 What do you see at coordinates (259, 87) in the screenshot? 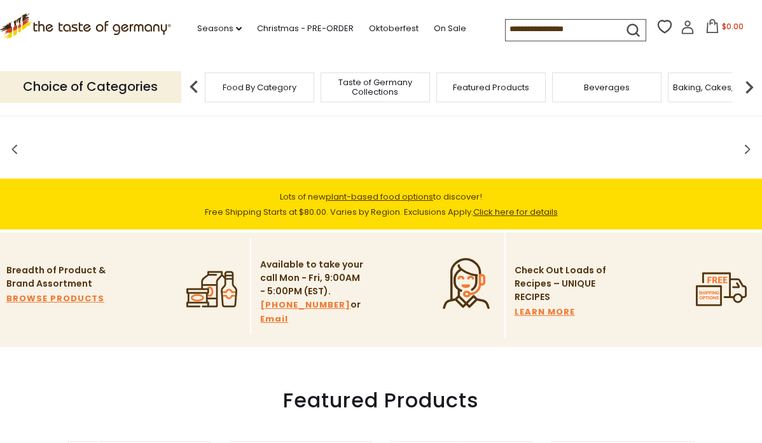
I see `a: Food By Category` at bounding box center [259, 87].